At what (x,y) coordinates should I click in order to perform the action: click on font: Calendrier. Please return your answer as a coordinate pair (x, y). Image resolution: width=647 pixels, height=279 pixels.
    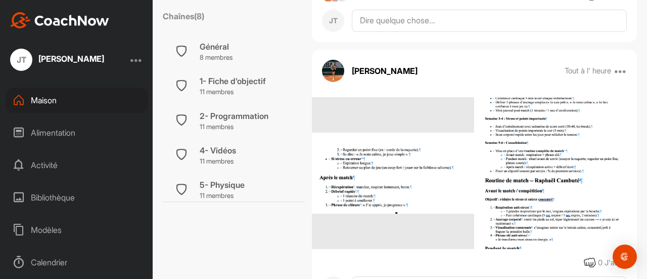
    Looking at the image, I should click on (49, 262).